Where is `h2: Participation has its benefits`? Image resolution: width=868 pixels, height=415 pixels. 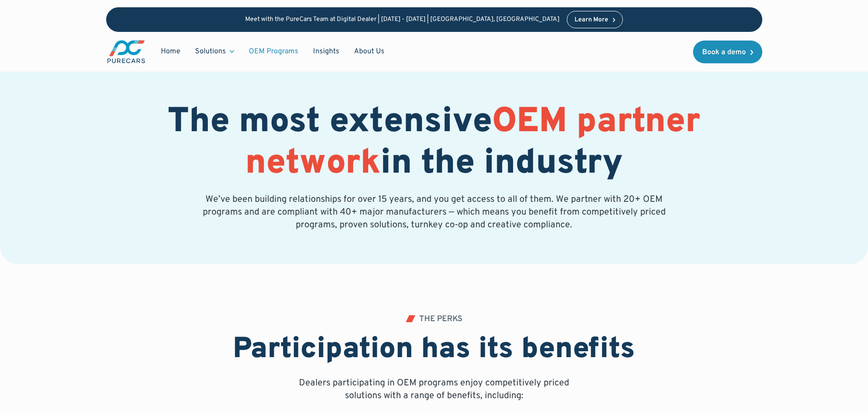
h2: Participation has its benefits is located at coordinates (434, 350).